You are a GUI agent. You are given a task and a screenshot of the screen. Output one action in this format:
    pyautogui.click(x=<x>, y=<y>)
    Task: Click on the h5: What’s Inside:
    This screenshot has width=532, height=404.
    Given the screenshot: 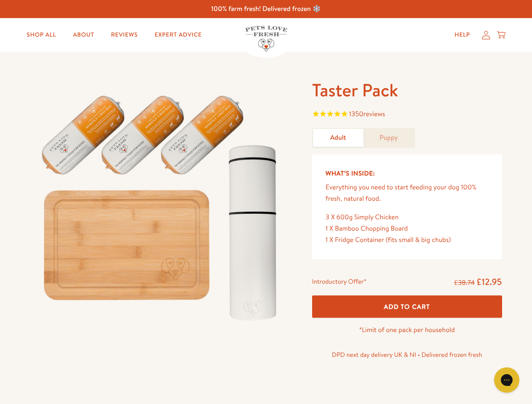 What is the action you would take?
    pyautogui.click(x=407, y=173)
    